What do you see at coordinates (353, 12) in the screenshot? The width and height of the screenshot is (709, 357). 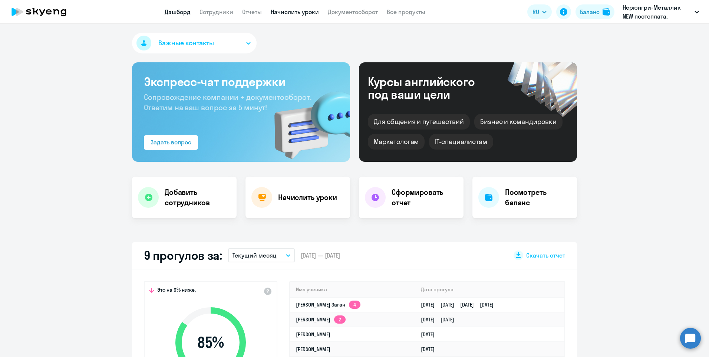 I see `a: Документооборот` at bounding box center [353, 12].